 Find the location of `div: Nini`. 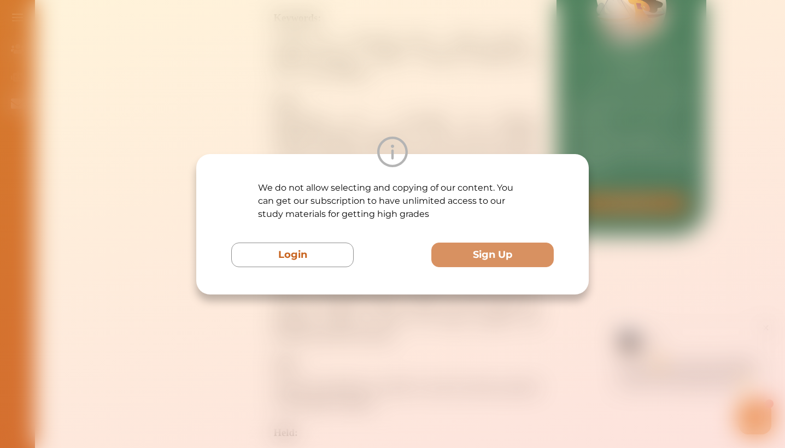

div: Nini is located at coordinates (129, 23).